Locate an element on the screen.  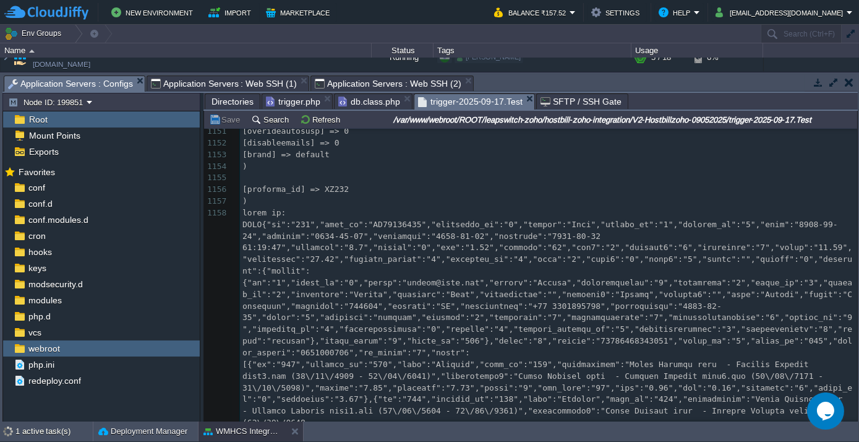
span: Directories is located at coordinates (233, 101).